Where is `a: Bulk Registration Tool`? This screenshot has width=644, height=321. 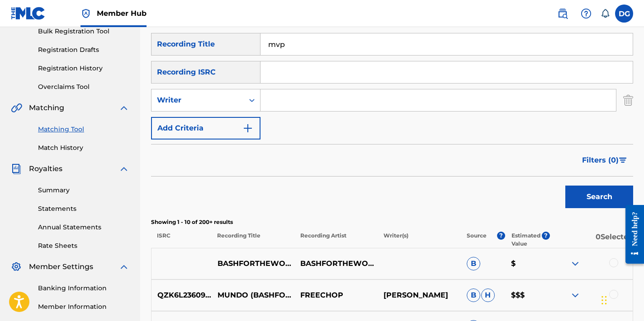 a: Bulk Registration Tool is located at coordinates (84, 31).